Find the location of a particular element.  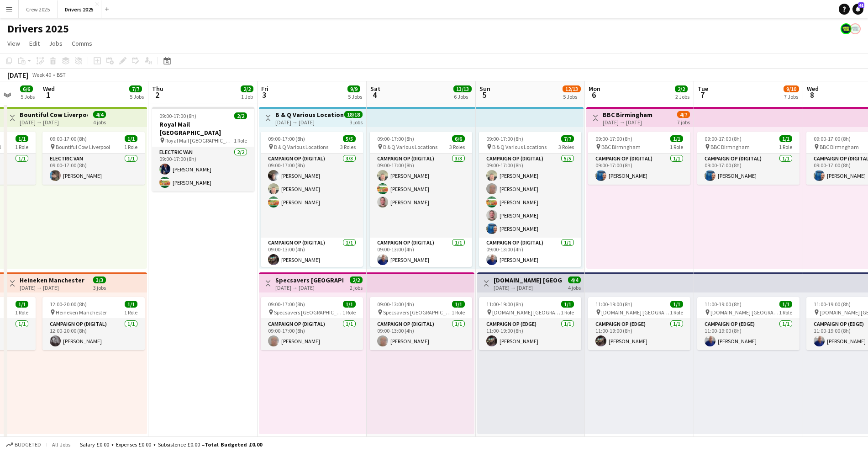

h1: Drivers 2025 is located at coordinates (38, 29).